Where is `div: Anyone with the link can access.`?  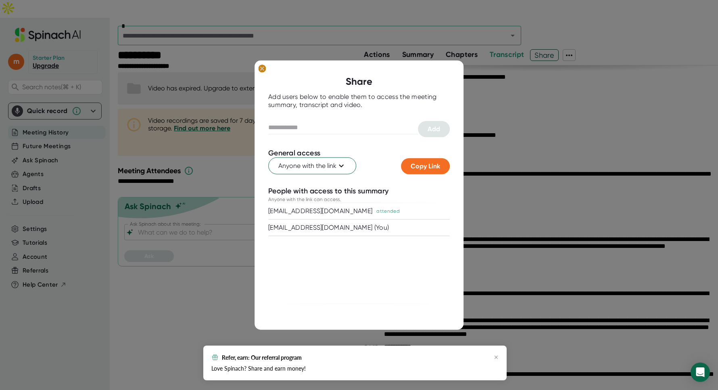
div: Anyone with the link can access. is located at coordinates (305, 199).